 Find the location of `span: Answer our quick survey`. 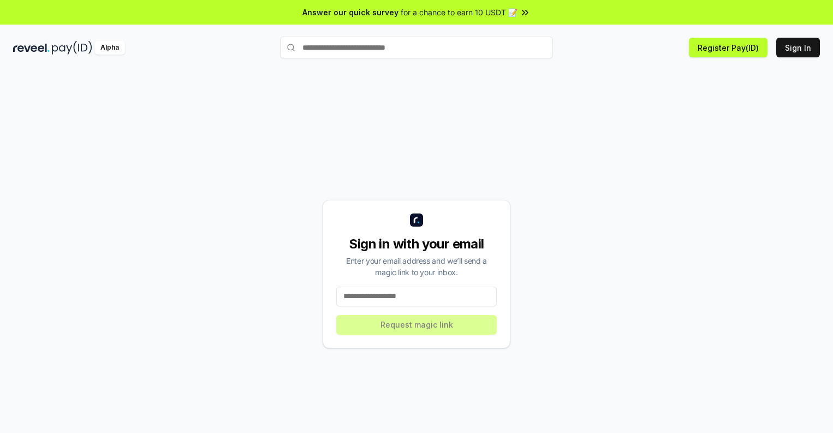

span: Answer our quick survey is located at coordinates (350, 12).